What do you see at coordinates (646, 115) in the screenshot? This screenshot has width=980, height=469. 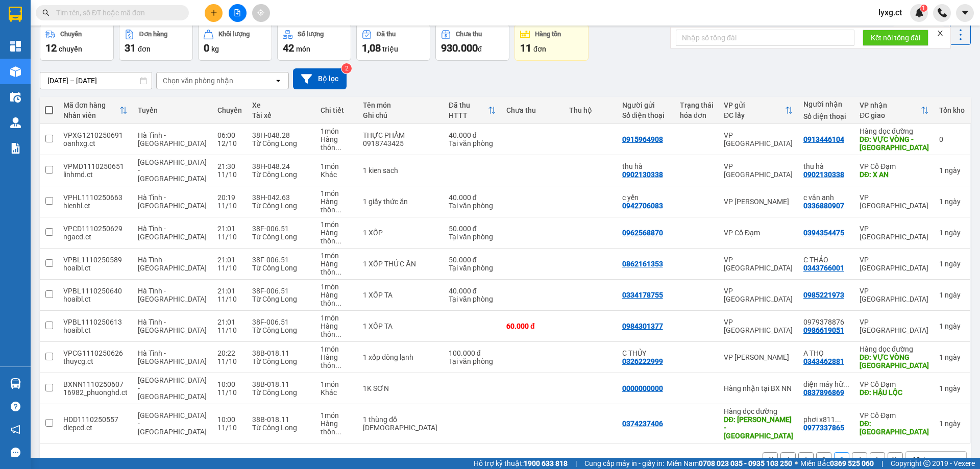 I see `div: Số điện thoại` at bounding box center [646, 115].